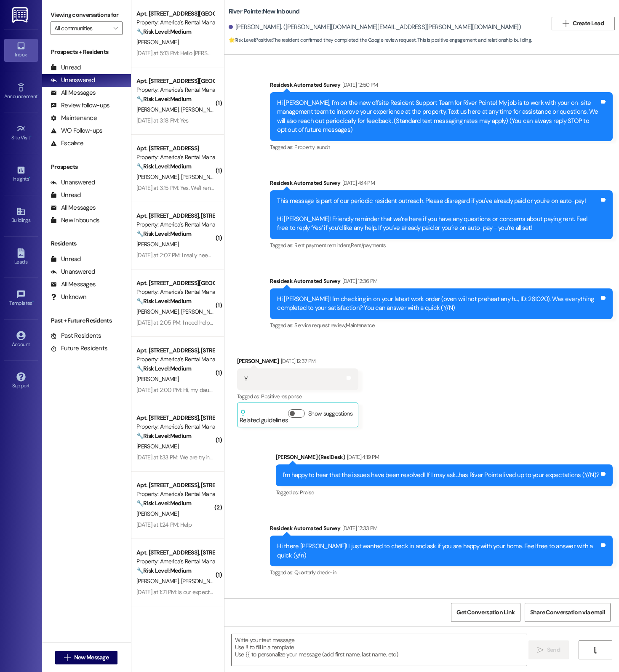 The width and height of the screenshot is (619, 672). What do you see at coordinates (368, 245) in the screenshot?
I see `span: Rent/payments` at bounding box center [368, 245].